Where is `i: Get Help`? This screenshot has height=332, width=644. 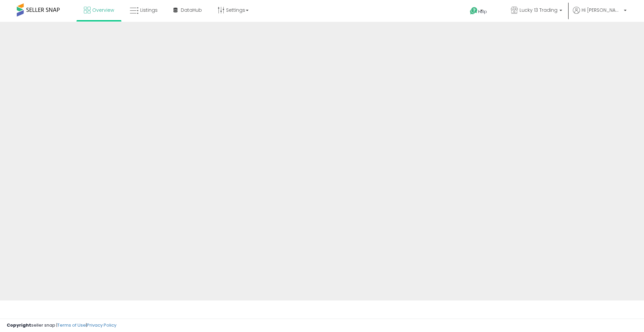 i: Get Help is located at coordinates (474, 11).